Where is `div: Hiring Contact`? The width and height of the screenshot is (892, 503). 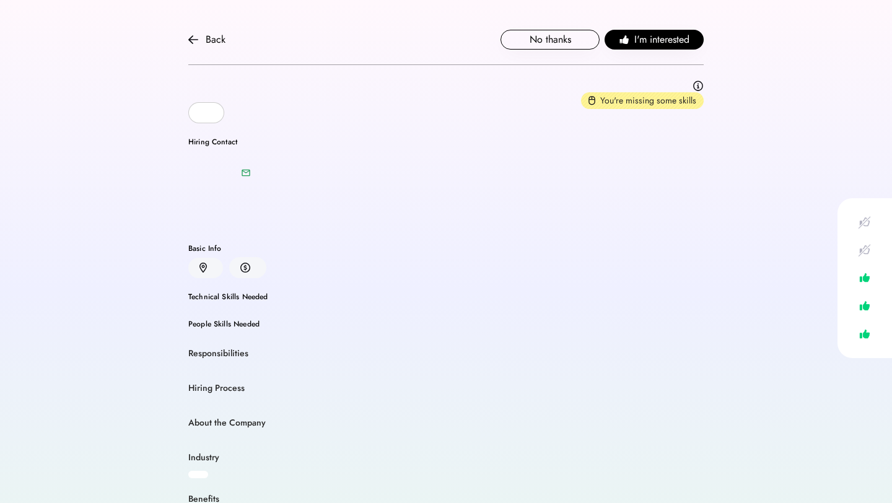
div: Hiring Contact is located at coordinates (224, 142).